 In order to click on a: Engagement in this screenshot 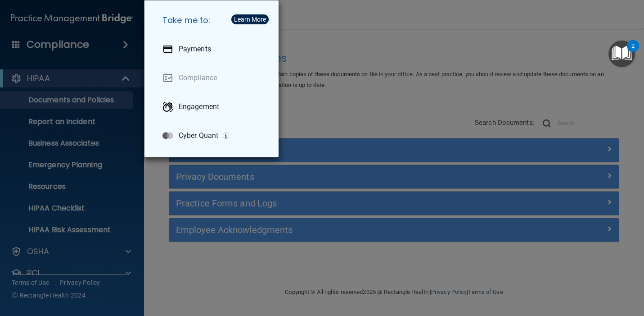, I will do `click(213, 107)`.